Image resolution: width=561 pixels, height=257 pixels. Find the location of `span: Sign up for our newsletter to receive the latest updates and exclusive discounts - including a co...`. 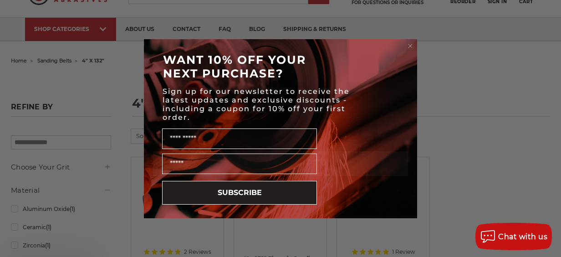

span: Sign up for our newsletter to receive the latest updates and exclusive discounts - including a co... is located at coordinates (256, 104).